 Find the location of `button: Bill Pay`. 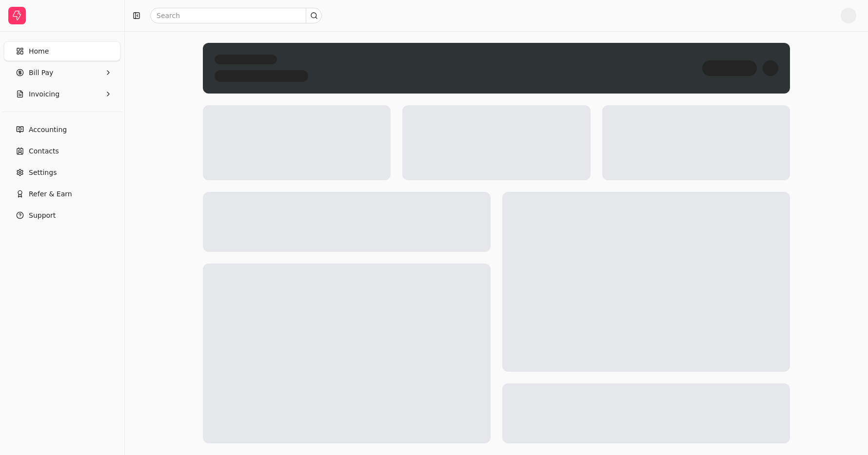

button: Bill Pay is located at coordinates (62, 73).